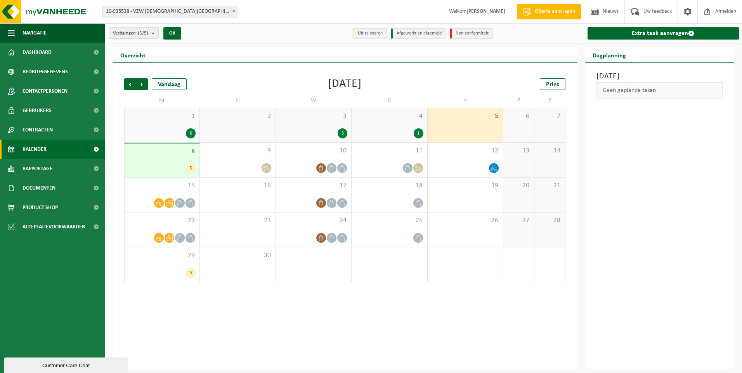 This screenshot has height=373, width=742. I want to click on div: Geen geplande taken, so click(659, 90).